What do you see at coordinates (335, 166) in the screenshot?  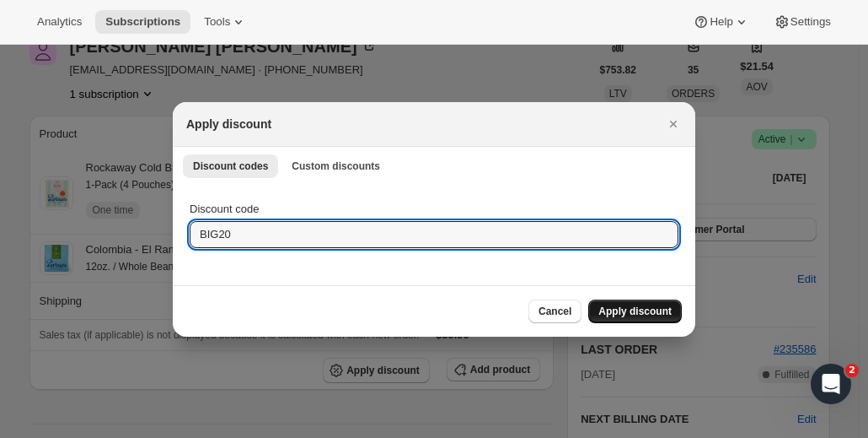 I see `span: Custom discounts` at bounding box center [335, 166].